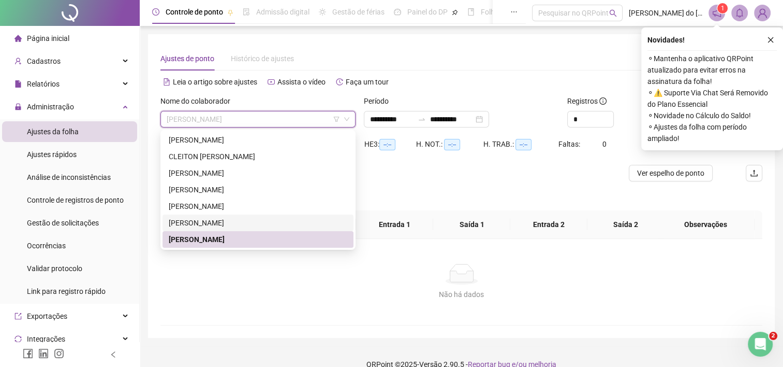 This screenshot has height=367, width=783. Describe the element at coordinates (395, 224) in the screenshot. I see `th: Entrada 1` at that location.